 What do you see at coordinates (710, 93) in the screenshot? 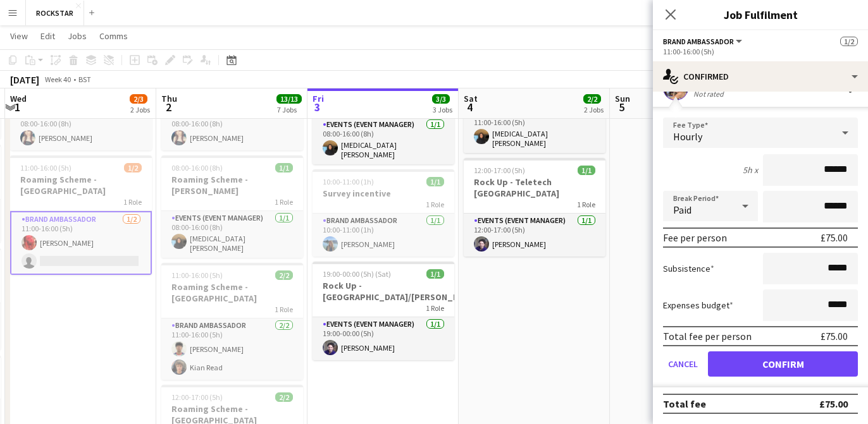
I see `div: Not rated` at bounding box center [710, 93].